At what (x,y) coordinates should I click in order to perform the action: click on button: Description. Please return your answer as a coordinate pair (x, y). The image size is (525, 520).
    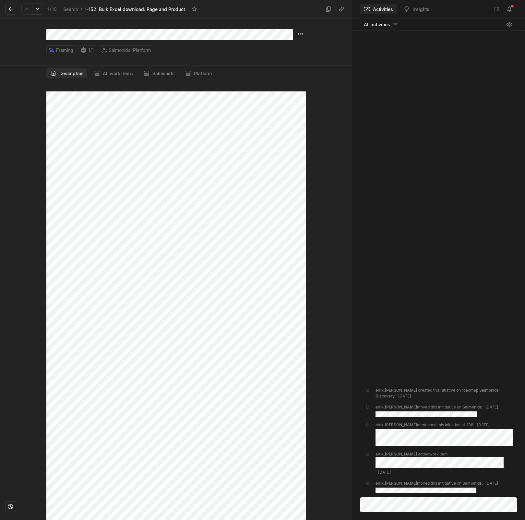
    Looking at the image, I should click on (67, 73).